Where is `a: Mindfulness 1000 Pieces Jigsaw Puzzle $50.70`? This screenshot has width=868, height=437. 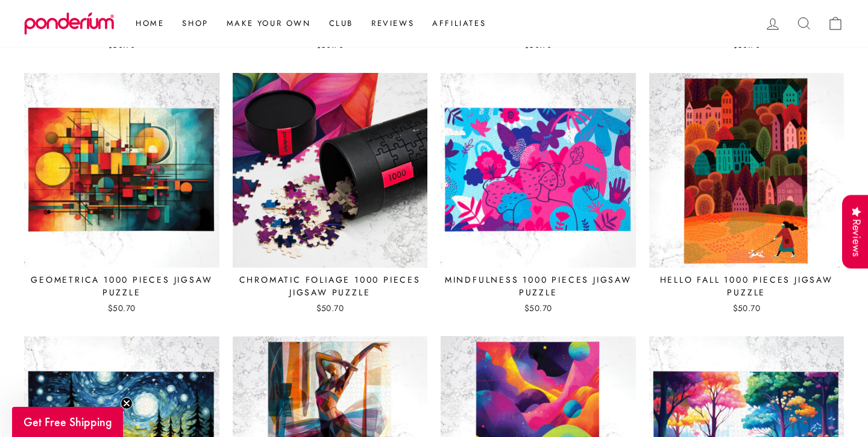
a: Mindfulness 1000 Pieces Jigsaw Puzzle $50.70 is located at coordinates (538, 195).